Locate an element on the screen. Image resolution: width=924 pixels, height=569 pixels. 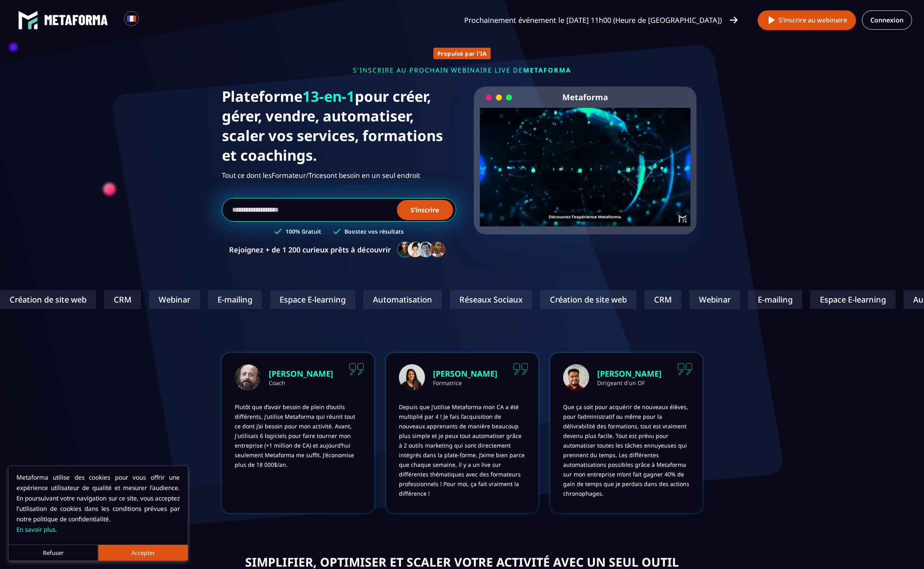
a: En savoir plus. is located at coordinates (36, 530).